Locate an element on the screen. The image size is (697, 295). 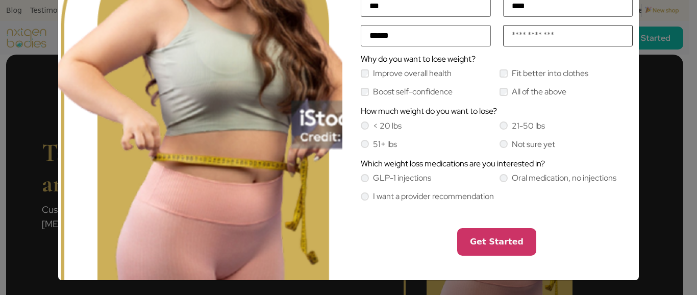
label: How much weight do you want to lose? is located at coordinates (428, 111).